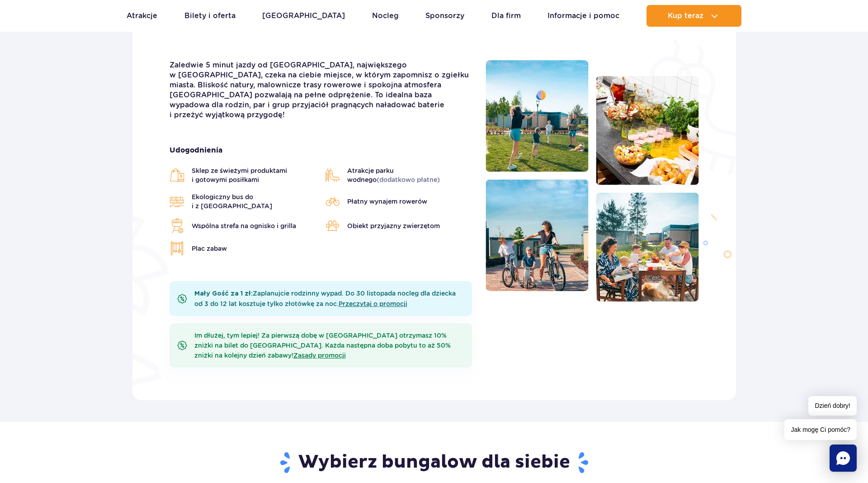 The height and width of the screenshot is (483, 868). What do you see at coordinates (506, 16) in the screenshot?
I see `a: Dla firm` at bounding box center [506, 16].